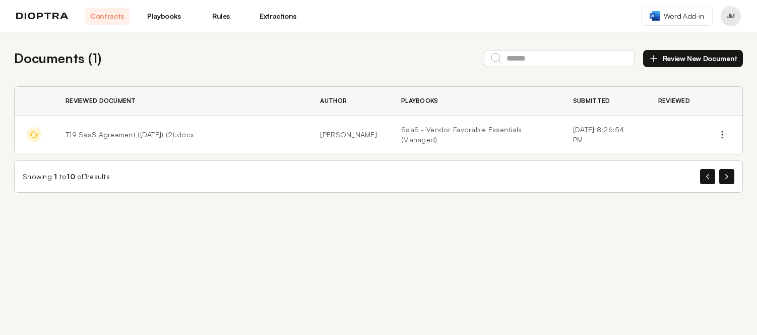 The height and width of the screenshot is (335, 757). I want to click on th: Submitted, so click(603, 101).